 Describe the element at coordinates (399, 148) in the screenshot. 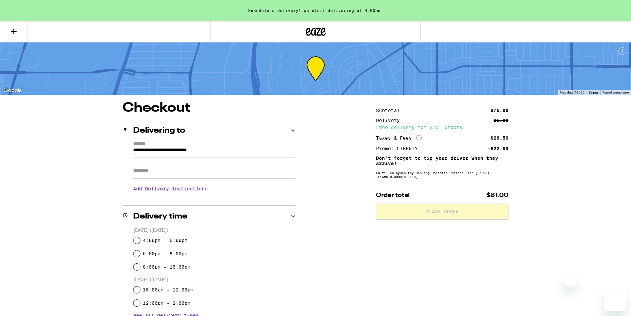

I see `div: Promo: LIBERTY` at that location.